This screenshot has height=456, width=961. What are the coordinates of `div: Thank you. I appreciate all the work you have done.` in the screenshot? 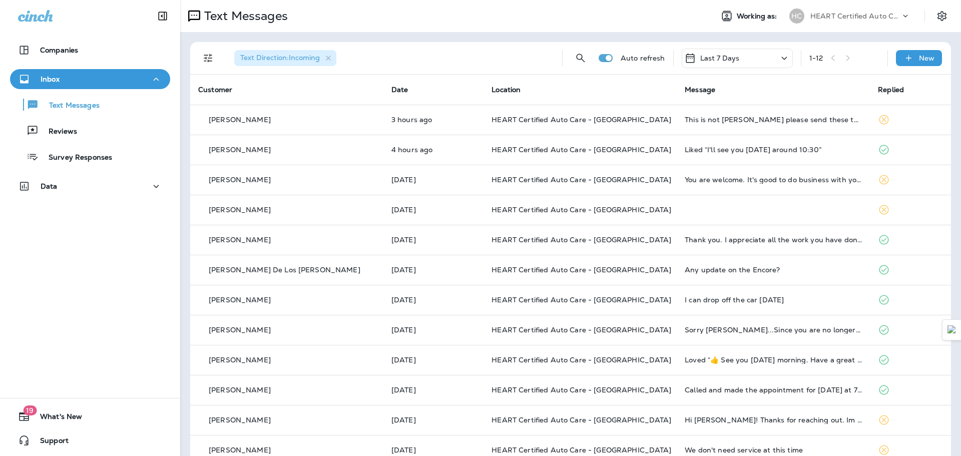 It's located at (773, 240).